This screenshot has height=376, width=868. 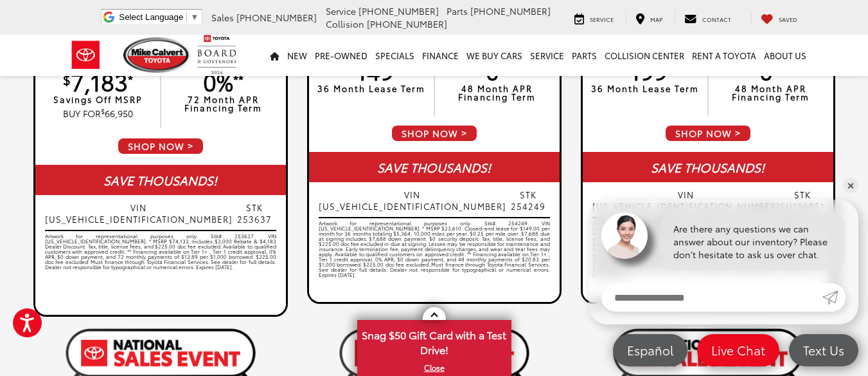 What do you see at coordinates (724, 55) in the screenshot?
I see `a: Rent a Toyota` at bounding box center [724, 55].